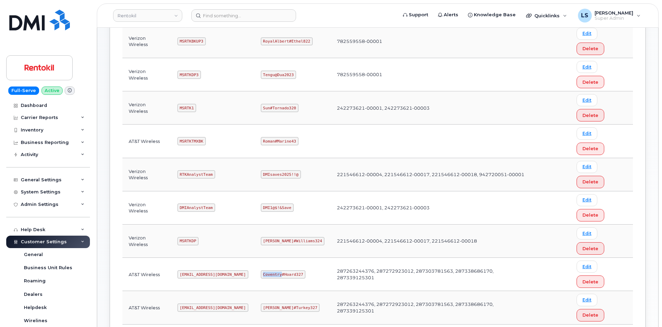 The width and height of the screenshot is (662, 327). What do you see at coordinates (419, 15) in the screenshot?
I see `span: Support` at bounding box center [419, 15].